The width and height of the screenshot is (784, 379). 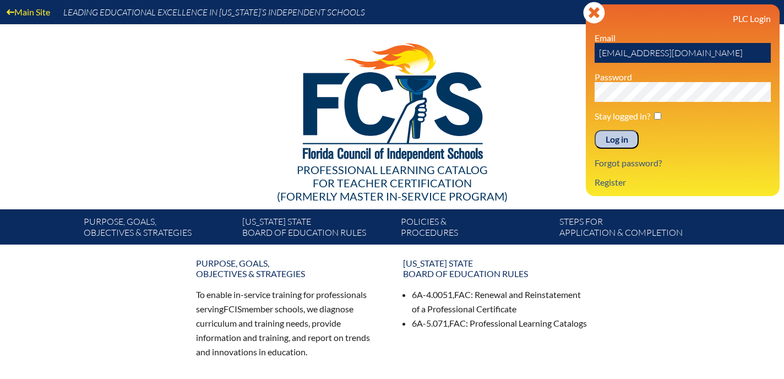 I want to click on span: for Teacher Certification, so click(x=392, y=183).